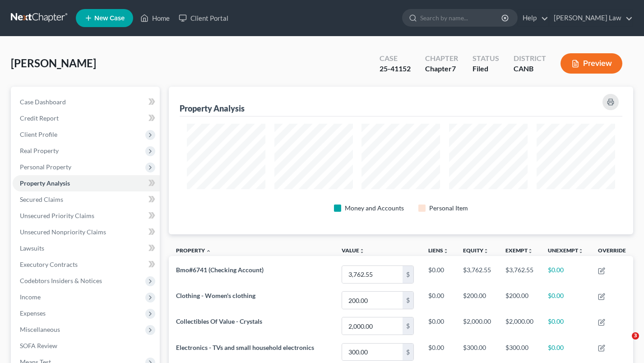 This screenshot has width=644, height=363. Describe the element at coordinates (212, 108) in the screenshot. I see `div: Property Analysis` at that location.